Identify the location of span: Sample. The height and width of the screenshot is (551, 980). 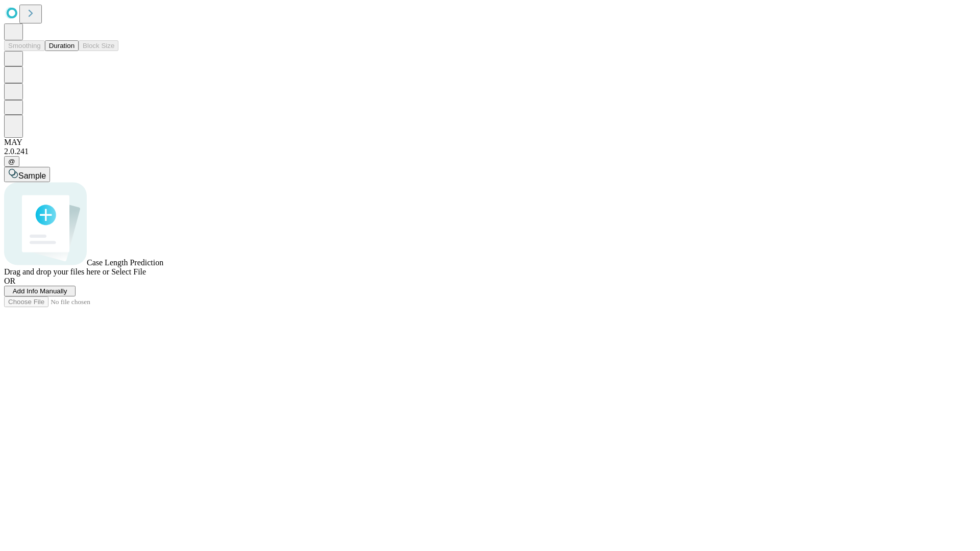
(32, 176).